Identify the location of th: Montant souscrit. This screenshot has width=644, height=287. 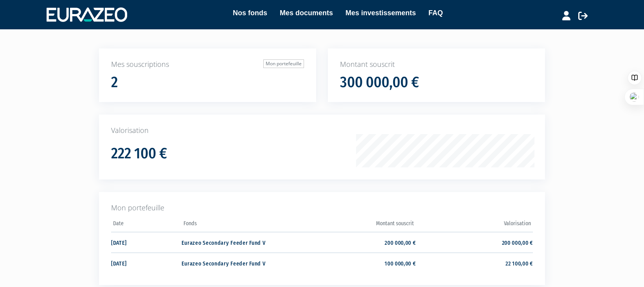
(357, 225).